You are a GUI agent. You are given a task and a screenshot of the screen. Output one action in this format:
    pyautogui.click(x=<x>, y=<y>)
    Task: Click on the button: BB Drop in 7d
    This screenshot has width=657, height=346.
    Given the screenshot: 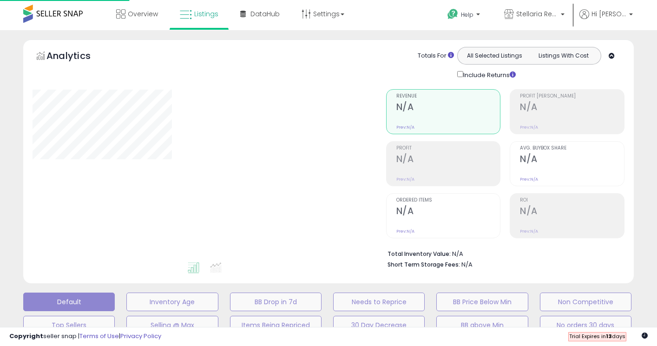 What is the action you would take?
    pyautogui.click(x=276, y=302)
    